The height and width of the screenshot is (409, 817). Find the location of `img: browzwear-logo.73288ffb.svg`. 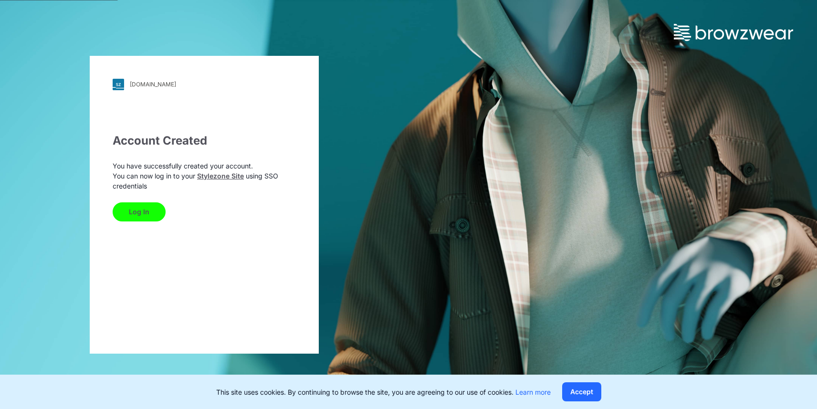

img: browzwear-logo.73288ffb.svg is located at coordinates (733, 32).